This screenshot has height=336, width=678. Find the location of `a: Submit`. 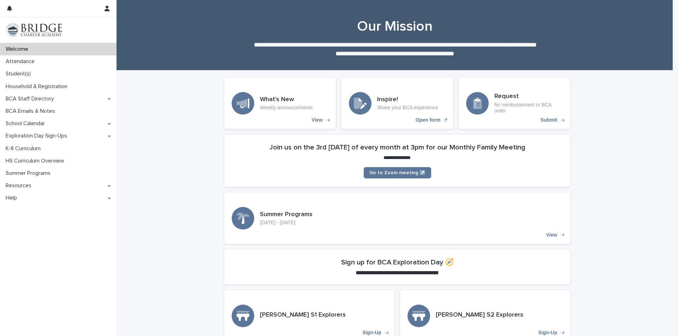

a: Submit is located at coordinates (514, 103).